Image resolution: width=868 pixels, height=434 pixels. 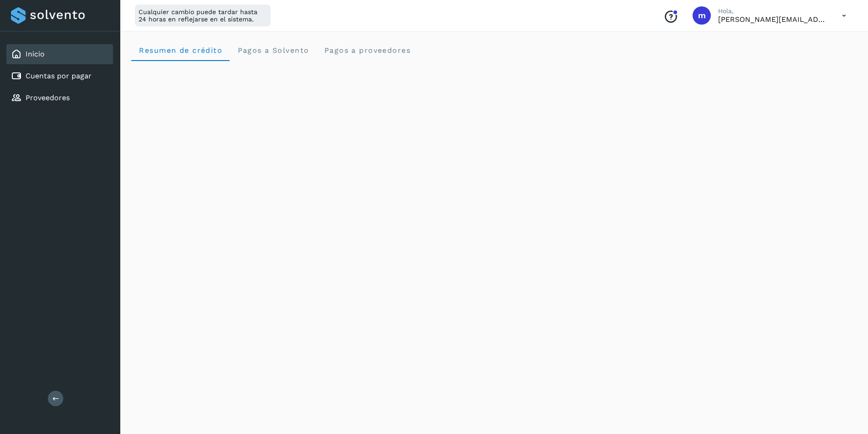 I want to click on div: Proveedores, so click(x=60, y=98).